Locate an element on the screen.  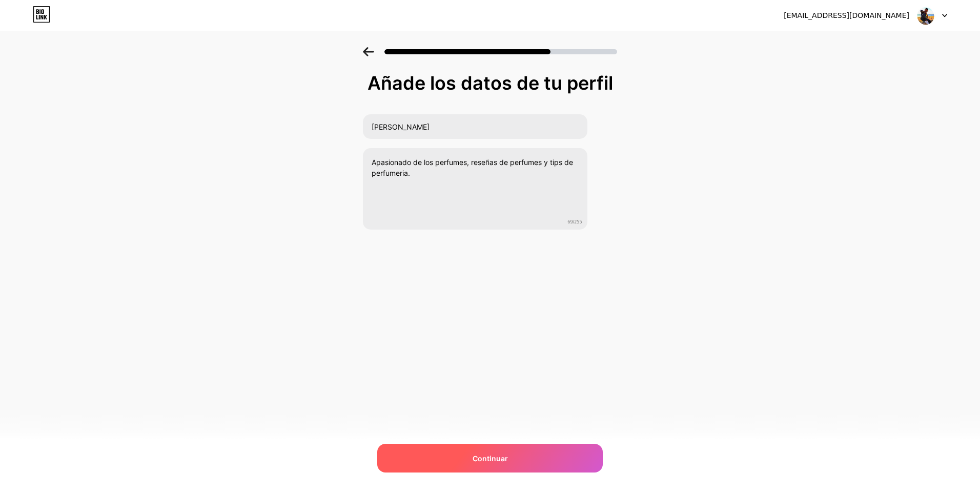
img: Aromasdeungaditanos is located at coordinates (927, 15).